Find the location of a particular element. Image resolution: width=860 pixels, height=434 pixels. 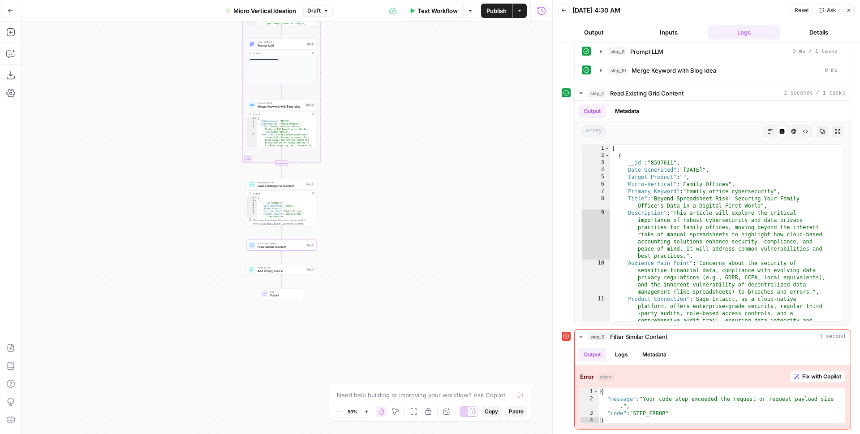

span: Toggle code folding, rows 1 through 2138 is located at coordinates (607, 148).